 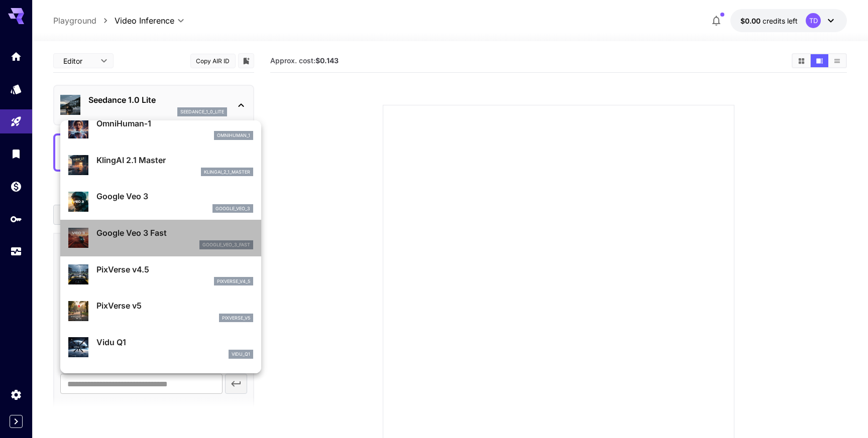 I want to click on p: OmniHuman‑1, so click(x=175, y=124).